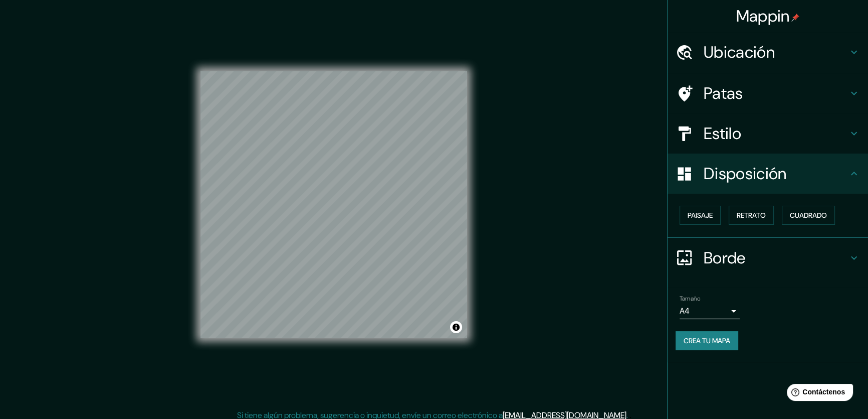 This screenshot has height=419, width=868. What do you see at coordinates (723, 134) in the screenshot?
I see `font: Estilo` at bounding box center [723, 134].